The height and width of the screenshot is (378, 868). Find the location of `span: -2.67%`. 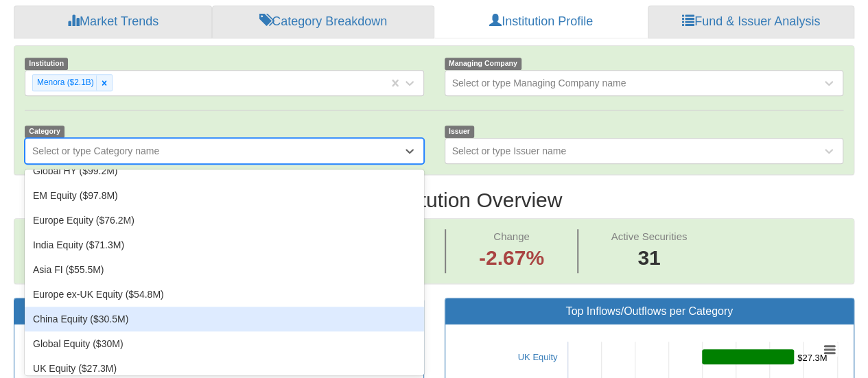

span: -2.67% is located at coordinates (512, 258).